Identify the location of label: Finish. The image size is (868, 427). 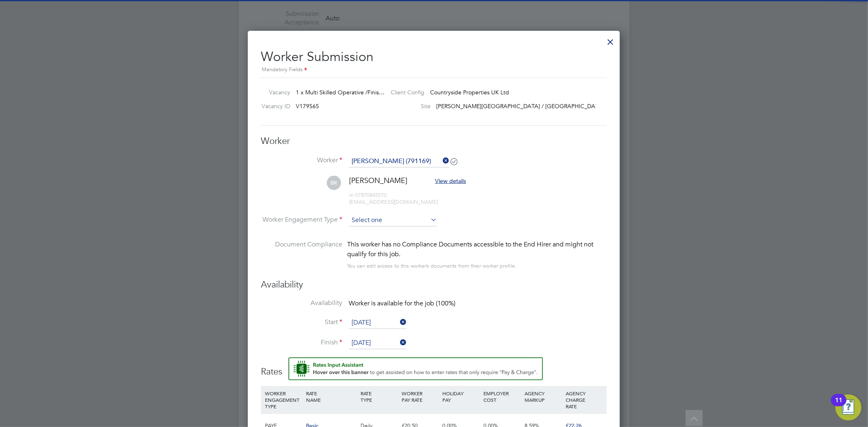
(301, 342).